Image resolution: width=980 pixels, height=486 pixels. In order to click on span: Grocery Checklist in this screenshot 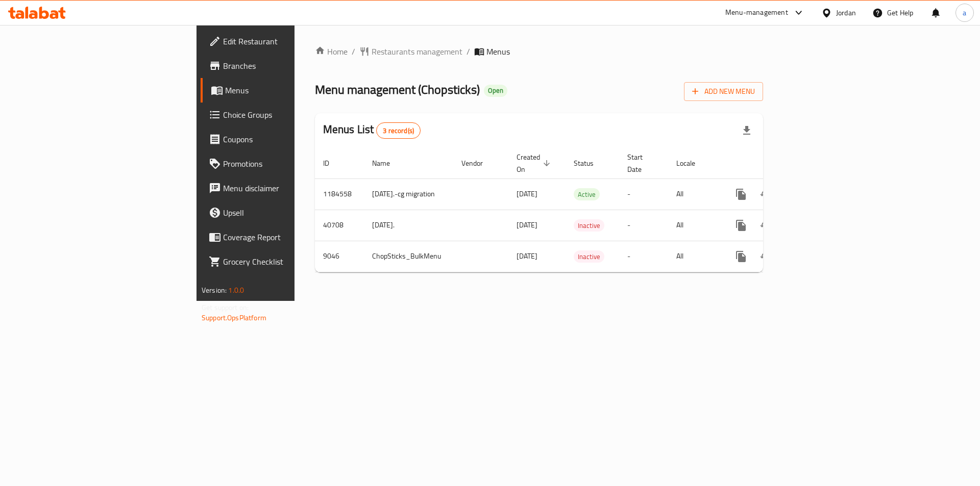, I will do `click(287, 261)`.